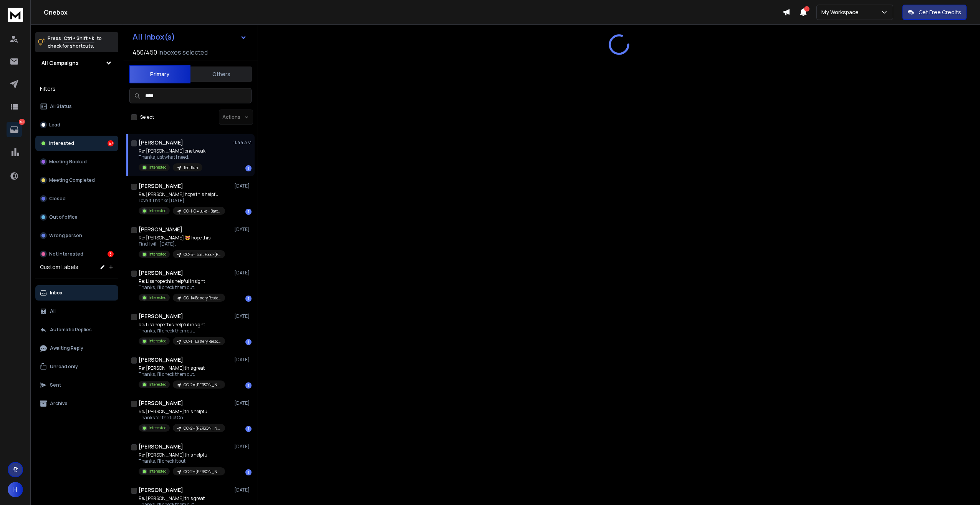 This screenshot has width=980, height=505. Describe the element at coordinates (172, 157) in the screenshot. I see `p: Thanks just what I need.` at that location.